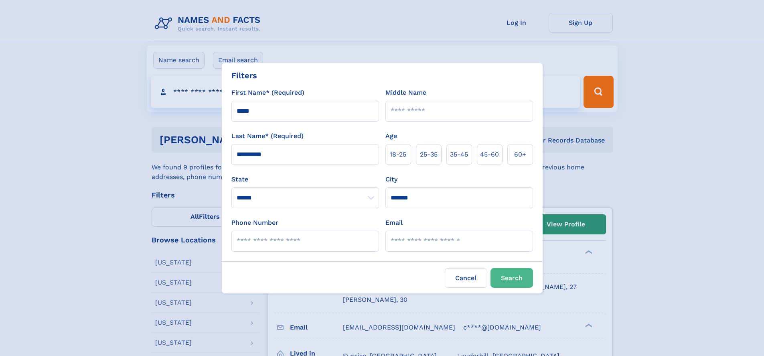  Describe the element at coordinates (429, 155) in the screenshot. I see `span: 25‑35` at that location.